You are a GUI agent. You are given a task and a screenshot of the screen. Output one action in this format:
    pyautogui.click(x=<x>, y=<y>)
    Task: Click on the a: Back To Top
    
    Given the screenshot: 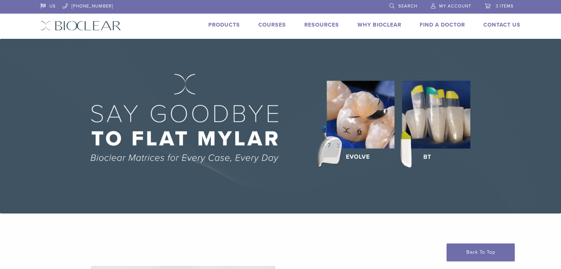 What is the action you would take?
    pyautogui.click(x=481, y=252)
    